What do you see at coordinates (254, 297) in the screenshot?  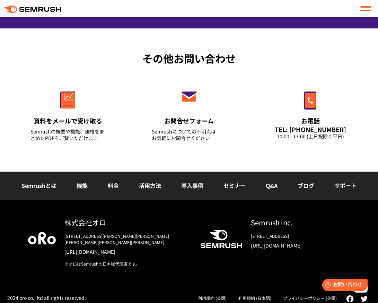 I see `a: 利用規約 (日本語)` at bounding box center [254, 297].